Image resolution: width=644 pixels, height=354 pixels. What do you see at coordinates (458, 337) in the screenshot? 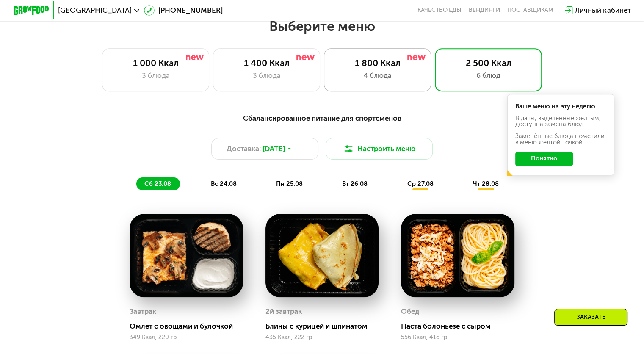
I see `div: 556 Ккал, 418 гр` at bounding box center [458, 337].